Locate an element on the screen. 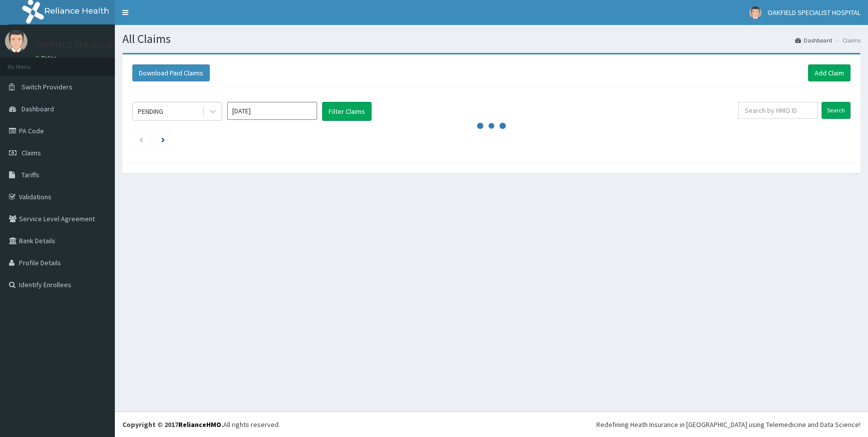  span: Tariffs is located at coordinates (31, 175).